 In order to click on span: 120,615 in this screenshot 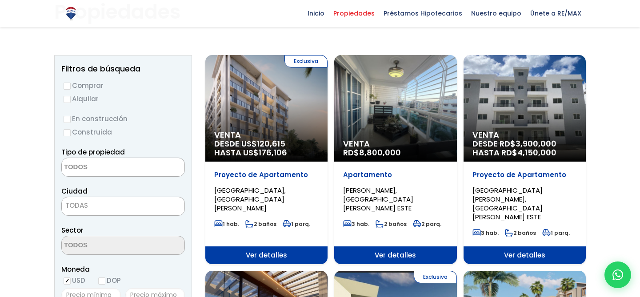, I will do `click(271, 143)`.